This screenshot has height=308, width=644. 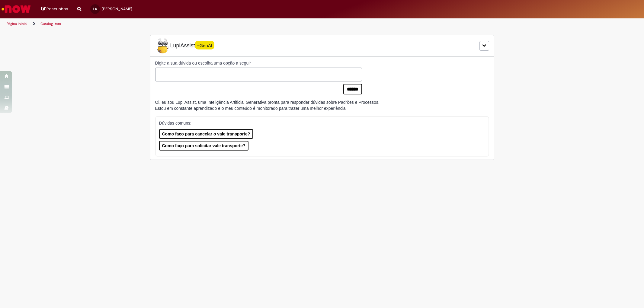 I want to click on span: LS, so click(x=95, y=9).